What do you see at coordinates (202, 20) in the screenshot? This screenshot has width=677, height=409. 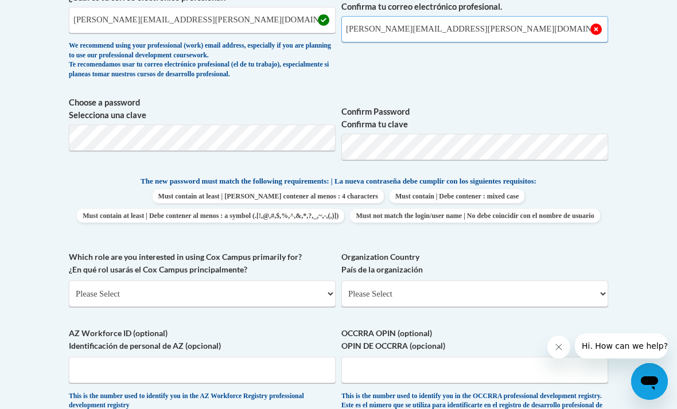 I see `input: Metadata input` at bounding box center [202, 20].